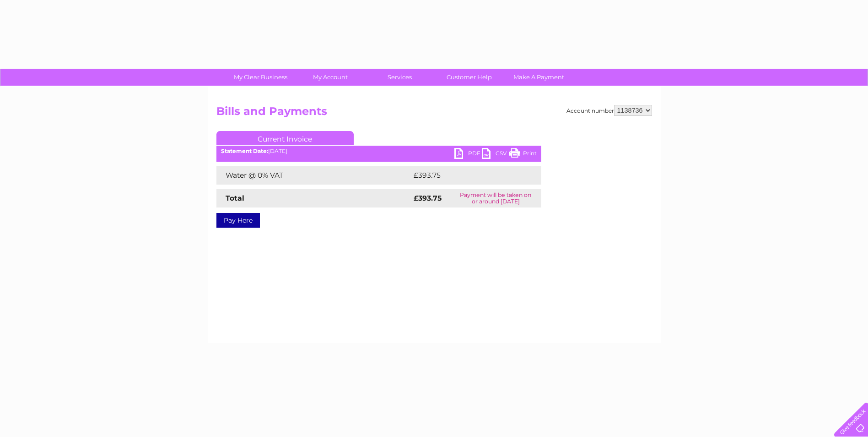 Image resolution: width=868 pixels, height=437 pixels. Describe the element at coordinates (496, 154) in the screenshot. I see `a: CSV` at that location.